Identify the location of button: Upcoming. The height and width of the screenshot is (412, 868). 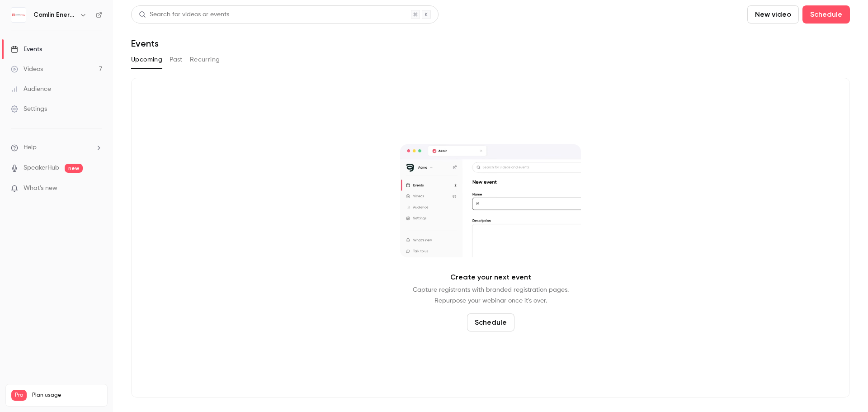
(147, 60).